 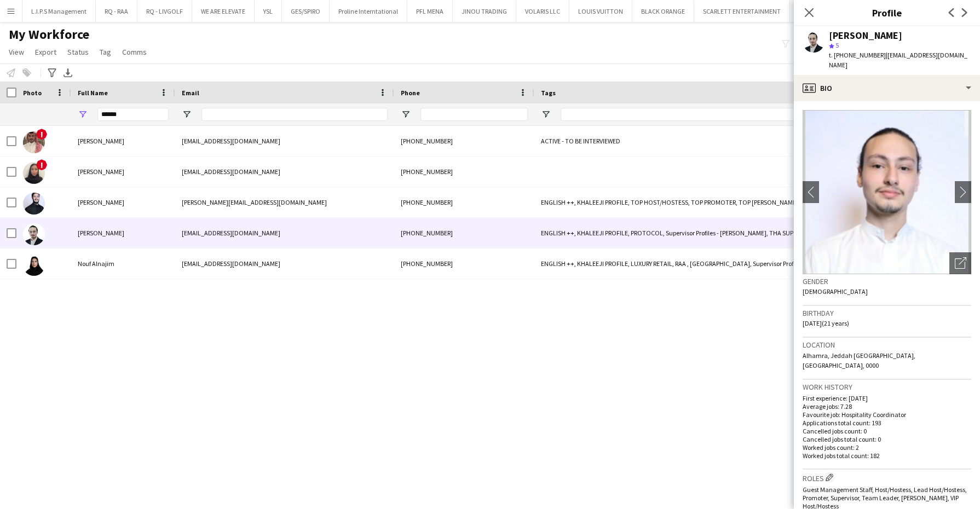 What do you see at coordinates (887, 406) in the screenshot?
I see `p: Average jobs: 7.28` at bounding box center [887, 406].